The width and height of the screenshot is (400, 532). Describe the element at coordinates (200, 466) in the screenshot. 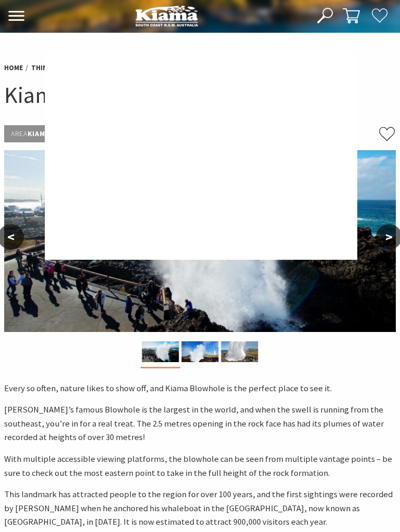

I see `p: With multiple accessible viewing platforms, the blowhole can be seen from multiple vantage points...` at that location.